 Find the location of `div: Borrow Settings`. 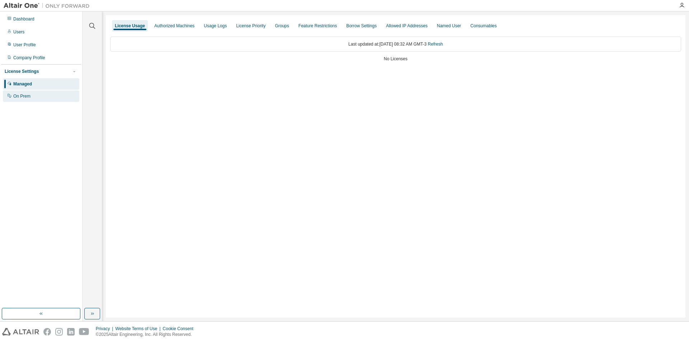

div: Borrow Settings is located at coordinates (362, 26).